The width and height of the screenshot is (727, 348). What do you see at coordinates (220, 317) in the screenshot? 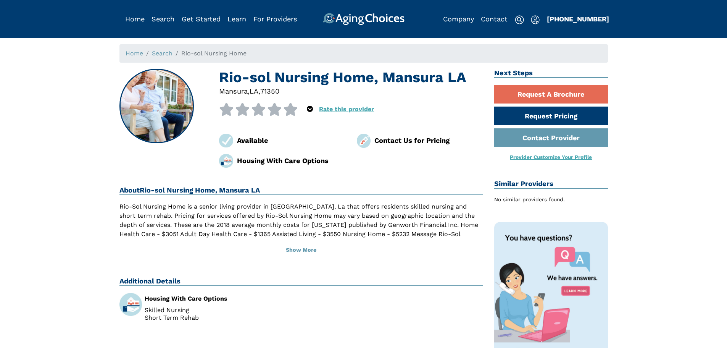
I see `li: Short Term Rehab` at bounding box center [220, 317].